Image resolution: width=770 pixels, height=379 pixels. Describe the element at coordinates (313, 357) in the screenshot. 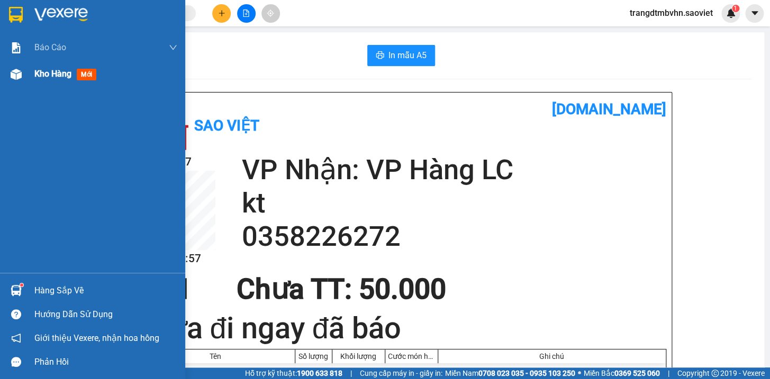

I see `div: Số lượng` at that location.